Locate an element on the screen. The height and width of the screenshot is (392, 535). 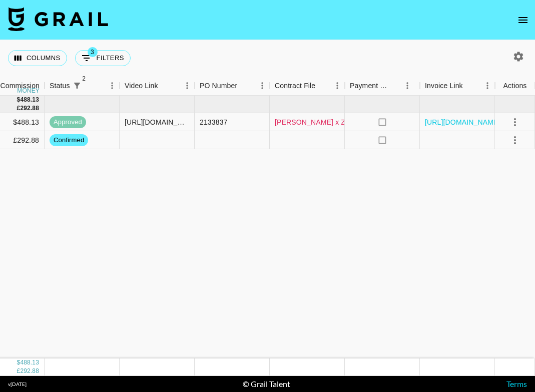
span: 3 is located at coordinates (93, 52).